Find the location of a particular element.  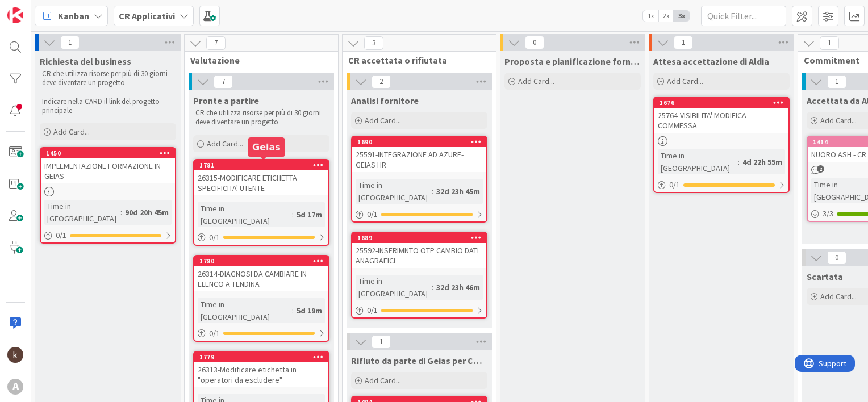

span: 3 is located at coordinates (374, 43).